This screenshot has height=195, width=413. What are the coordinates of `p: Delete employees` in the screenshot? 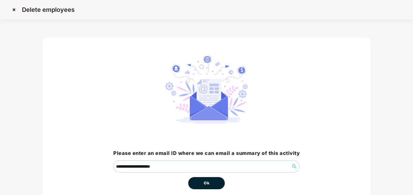 It's located at (48, 10).